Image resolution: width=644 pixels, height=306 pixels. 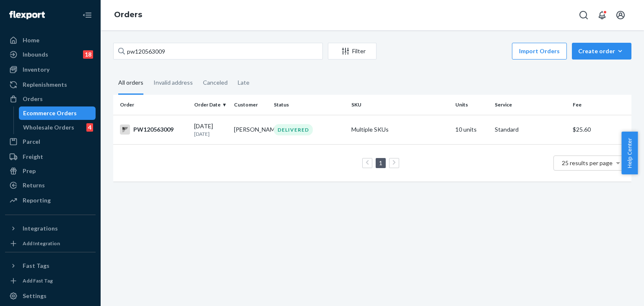 I want to click on div: Add Integration, so click(x=41, y=243).